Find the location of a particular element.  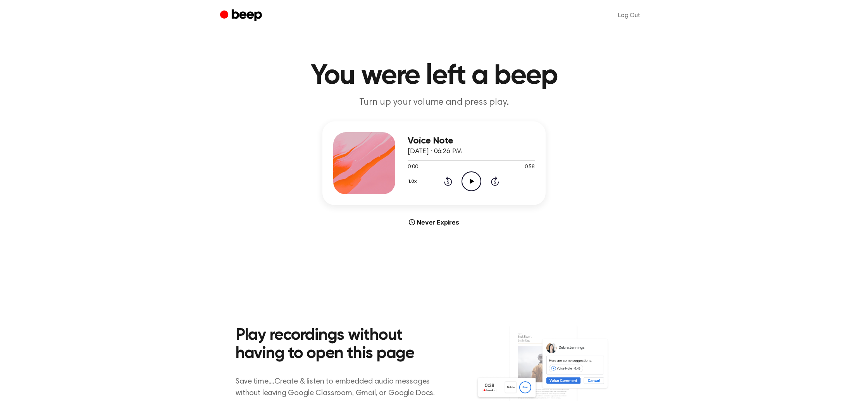

button: 1.0x is located at coordinates (414, 181).